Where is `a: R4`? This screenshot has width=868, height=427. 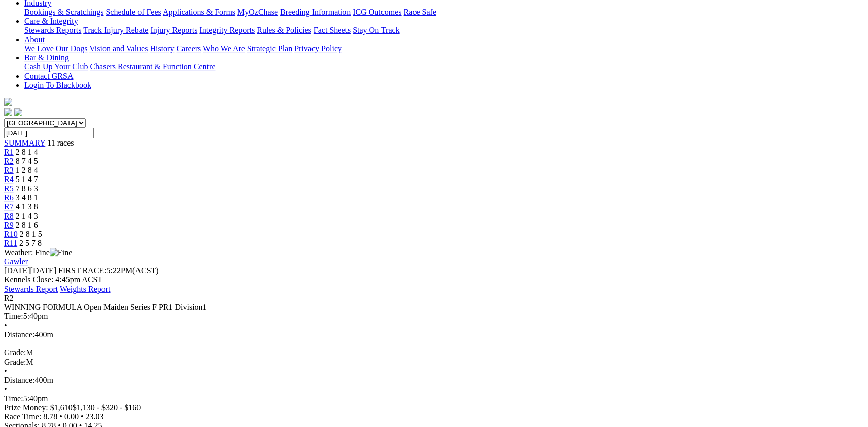 a: R4 is located at coordinates (9, 179).